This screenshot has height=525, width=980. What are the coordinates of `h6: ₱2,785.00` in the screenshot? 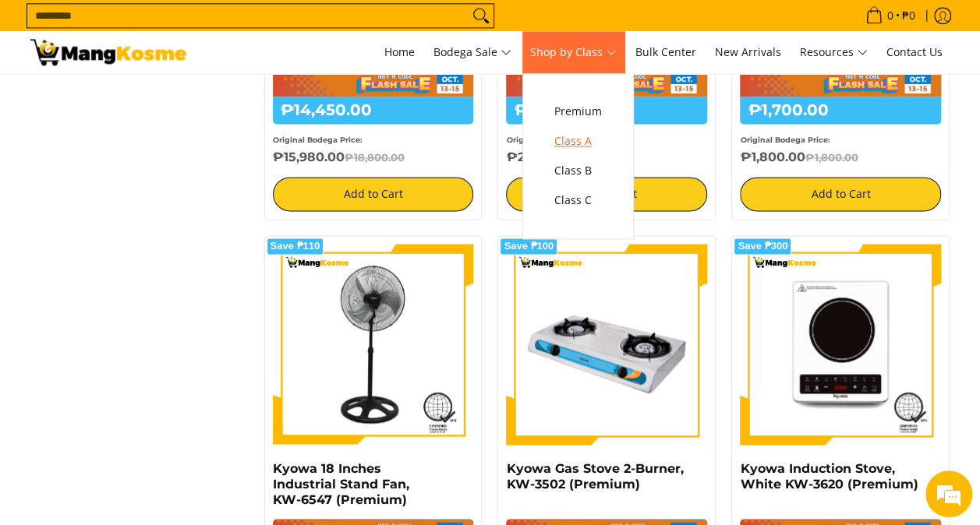 It's located at (606, 157).